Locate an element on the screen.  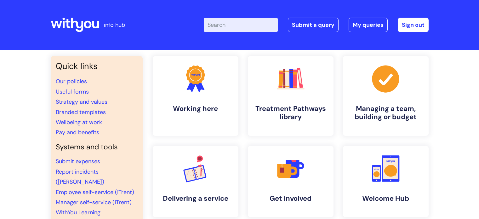
h4: Managing a team, building or budget is located at coordinates (386, 113).